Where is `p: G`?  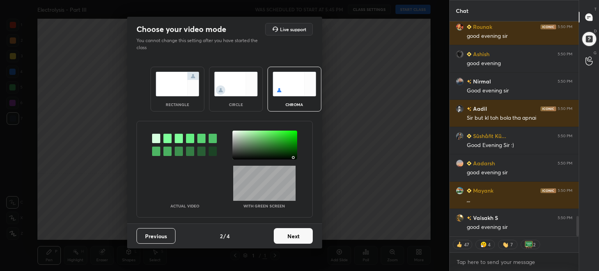 p: G is located at coordinates (596, 53).